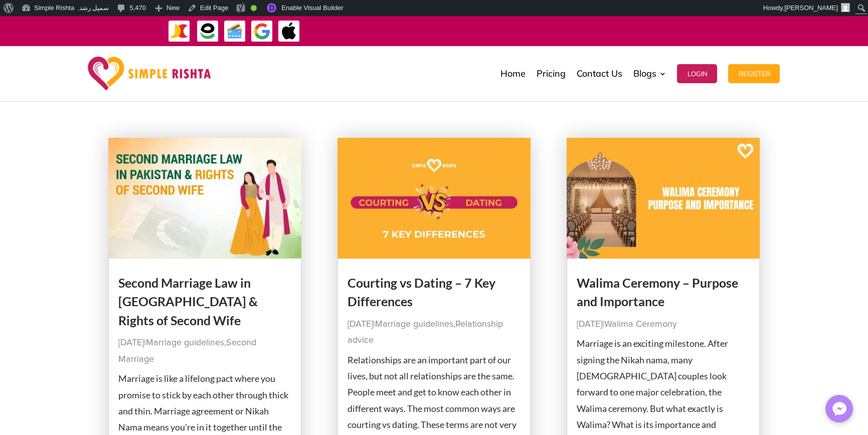 The height and width of the screenshot is (435, 868). What do you see at coordinates (289, 31) in the screenshot?
I see `img: ApplePay-icon` at bounding box center [289, 31].